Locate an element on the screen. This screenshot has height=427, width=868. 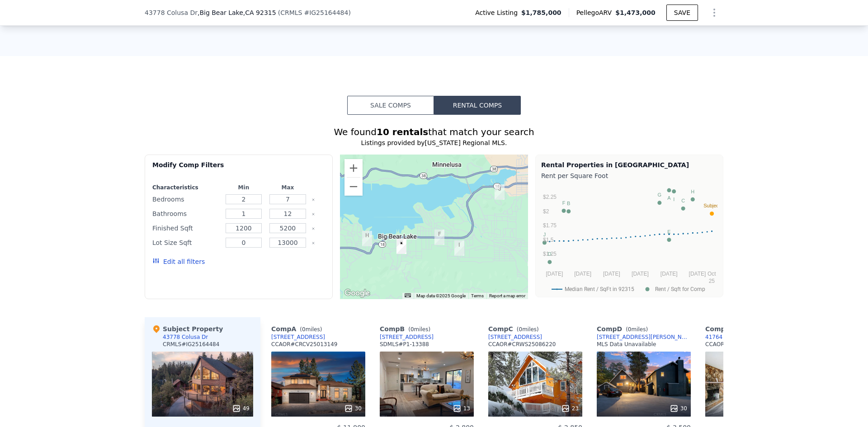
text: $1.75 is located at coordinates (550, 226).